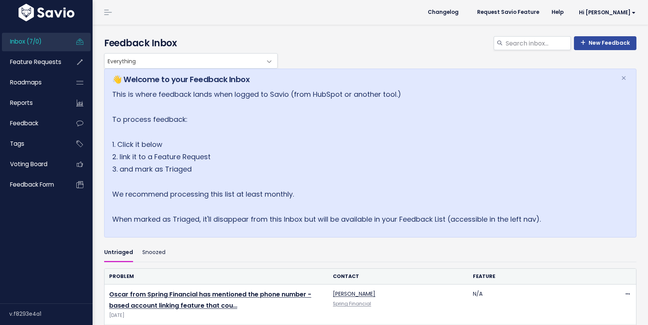 The height and width of the screenshot is (325, 648). What do you see at coordinates (508, 12) in the screenshot?
I see `a: Request Savio Feature` at bounding box center [508, 12].